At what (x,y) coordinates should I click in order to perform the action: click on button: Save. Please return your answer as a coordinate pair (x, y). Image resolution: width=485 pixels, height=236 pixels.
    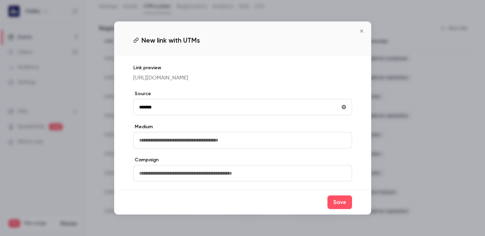
    Looking at the image, I should click on (340, 203).